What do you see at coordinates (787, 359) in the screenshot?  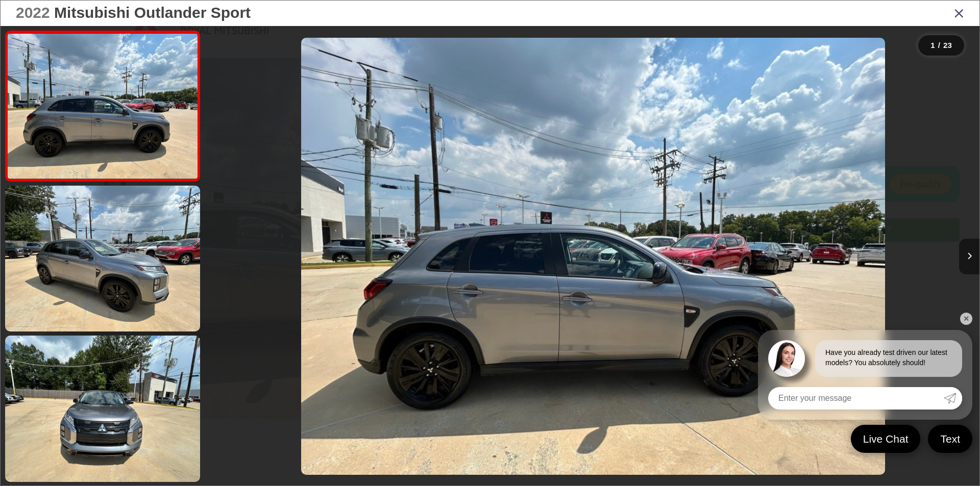 I see `img: Agent profile photo` at bounding box center [787, 359].